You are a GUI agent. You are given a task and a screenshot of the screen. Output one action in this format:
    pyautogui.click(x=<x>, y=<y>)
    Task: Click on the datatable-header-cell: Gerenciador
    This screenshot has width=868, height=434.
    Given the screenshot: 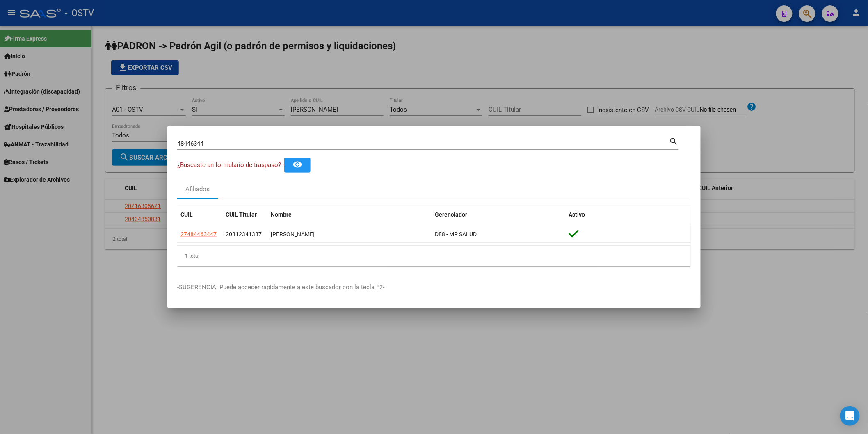 What is the action you would take?
    pyautogui.click(x=498, y=215)
    